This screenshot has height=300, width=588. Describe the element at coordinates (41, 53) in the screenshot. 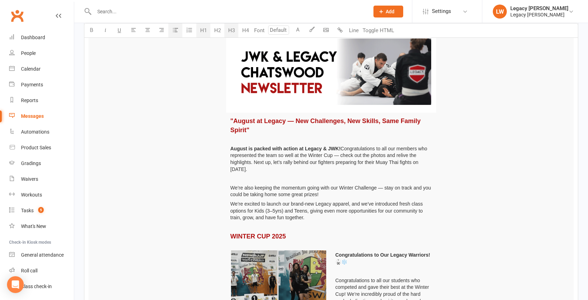

I see `a: People` at that location.